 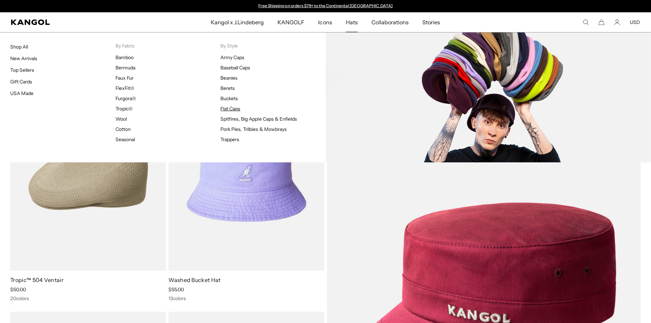 What do you see at coordinates (75, 22) in the screenshot?
I see `a: Kangol` at bounding box center [75, 22].